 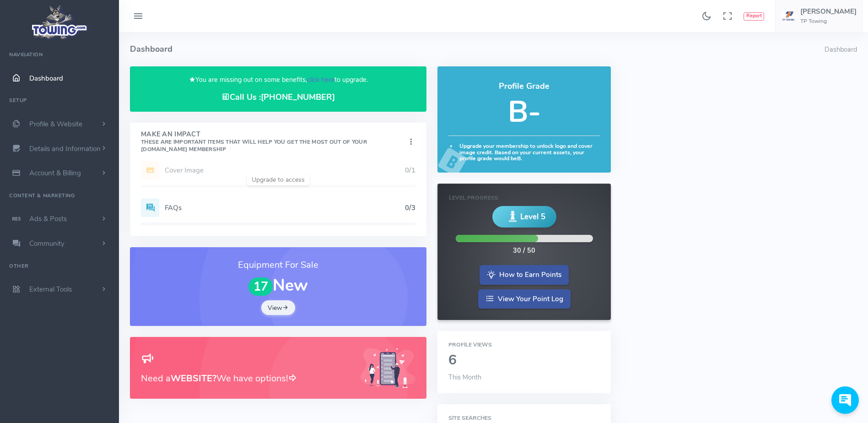 What do you see at coordinates (524, 198) in the screenshot?
I see `h6: Level Progress` at bounding box center [524, 198].